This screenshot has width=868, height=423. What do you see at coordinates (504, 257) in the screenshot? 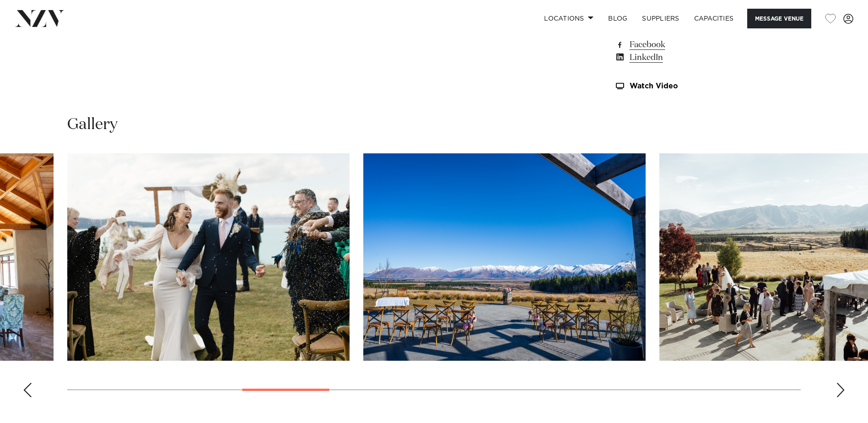
I see `swiper-slide: 7 / 21` at bounding box center [504, 257].